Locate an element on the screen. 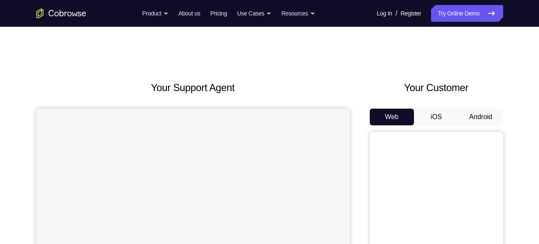 This screenshot has height=244, width=539. a: Try Online Demo is located at coordinates (467, 13).